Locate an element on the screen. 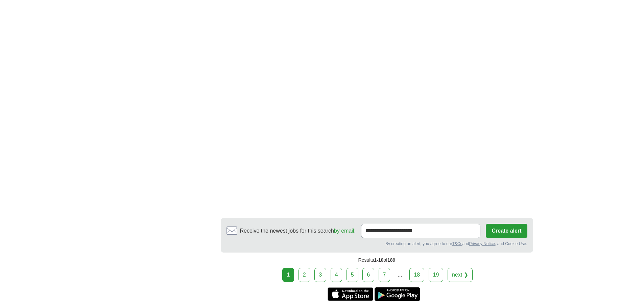  a: 18 is located at coordinates (417, 275).